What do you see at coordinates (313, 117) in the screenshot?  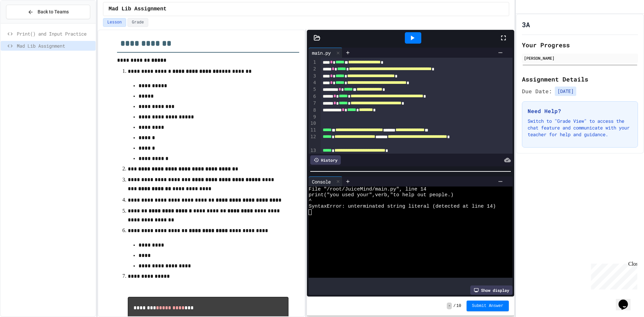 I see `div: 9` at bounding box center [313, 117].